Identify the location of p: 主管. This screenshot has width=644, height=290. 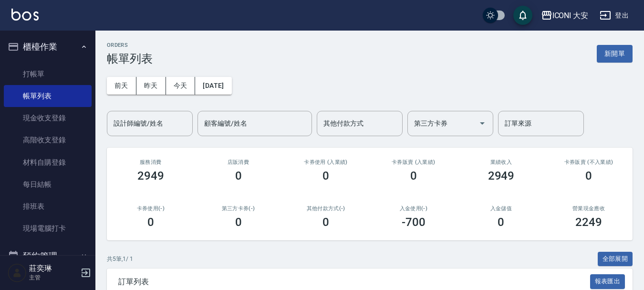
(54, 278).